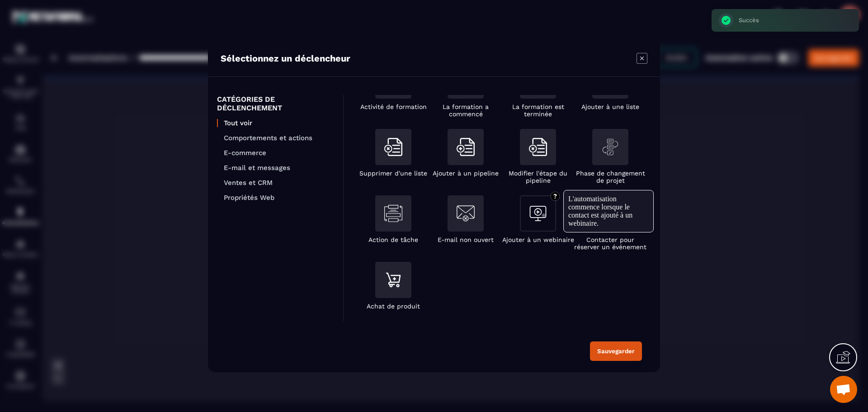 Image resolution: width=868 pixels, height=412 pixels. I want to click on p: La formation a commencé, so click(466, 110).